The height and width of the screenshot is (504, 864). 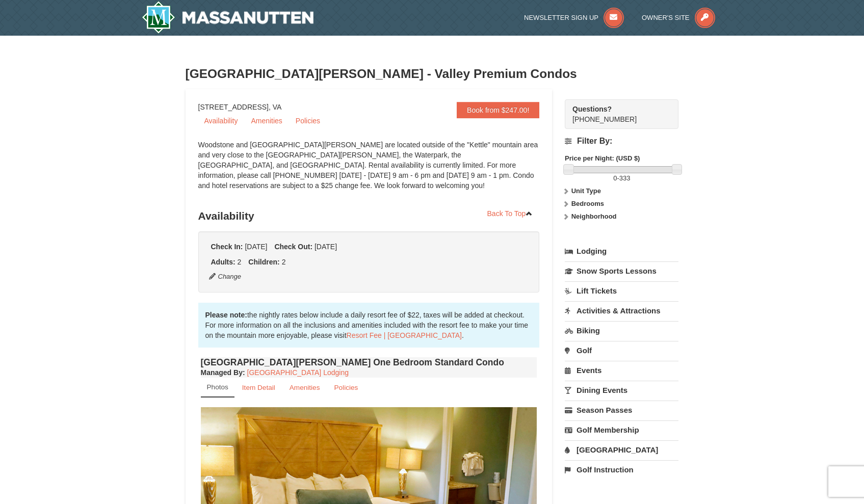 What do you see at coordinates (227, 246) in the screenshot?
I see `strong: Check In:` at bounding box center [227, 246].